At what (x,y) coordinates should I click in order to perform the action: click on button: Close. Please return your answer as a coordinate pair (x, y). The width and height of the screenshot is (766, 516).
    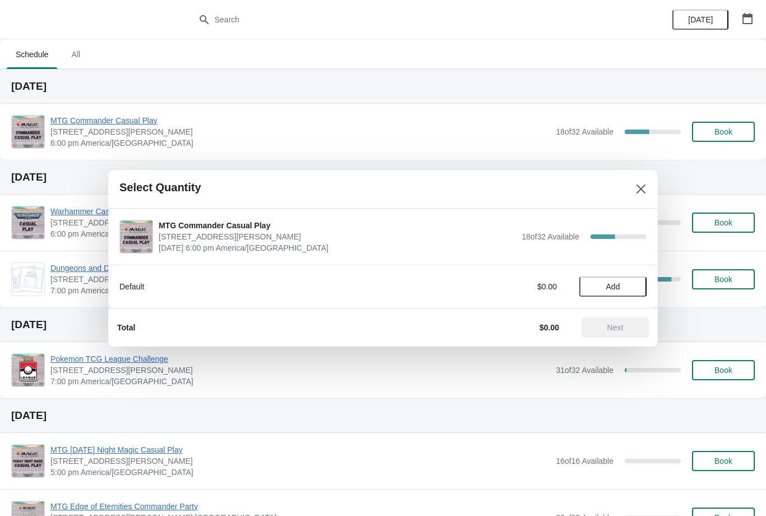
    Looking at the image, I should click on (641, 189).